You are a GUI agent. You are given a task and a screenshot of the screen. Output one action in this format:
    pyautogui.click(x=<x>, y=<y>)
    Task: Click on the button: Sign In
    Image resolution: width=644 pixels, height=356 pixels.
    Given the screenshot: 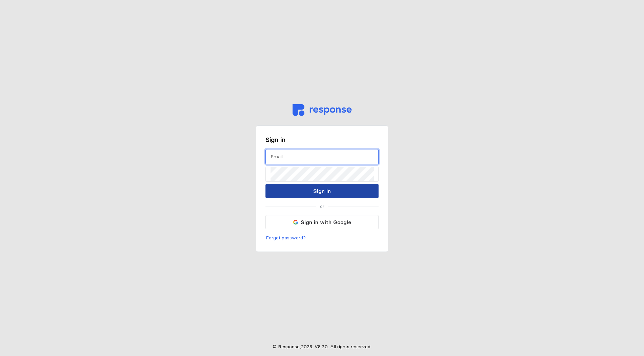 What is the action you would take?
    pyautogui.click(x=322, y=191)
    